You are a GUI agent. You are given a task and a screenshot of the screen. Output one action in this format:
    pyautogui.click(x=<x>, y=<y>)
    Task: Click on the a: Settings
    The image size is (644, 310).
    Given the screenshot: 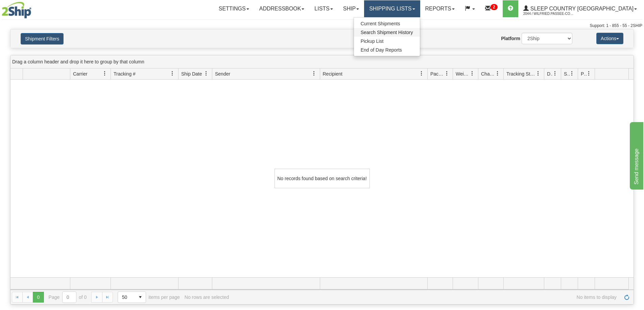 What is the action you would take?
    pyautogui.click(x=234, y=9)
    